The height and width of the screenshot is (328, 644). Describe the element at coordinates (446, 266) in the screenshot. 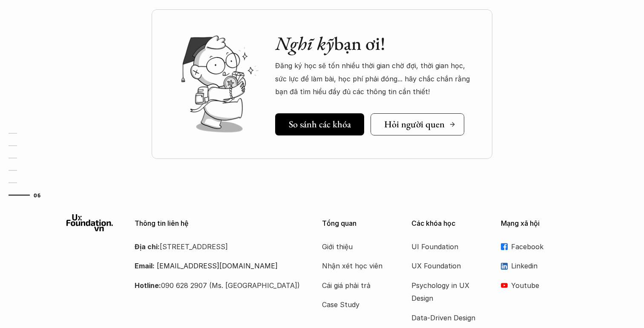

I see `p: UX Foundation` at that location.